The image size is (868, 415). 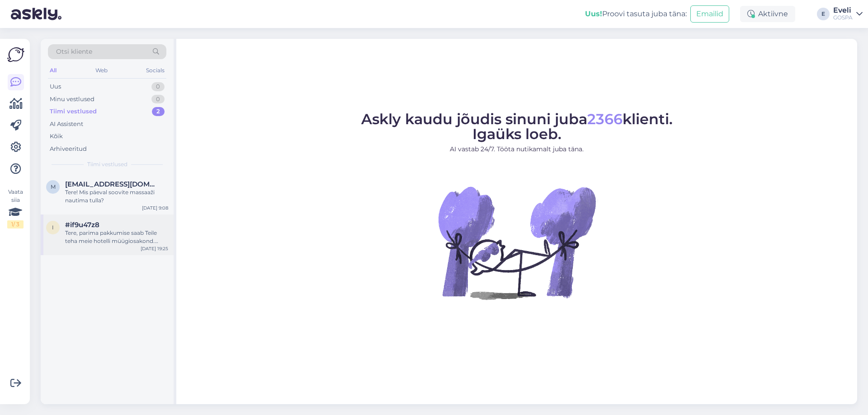 What do you see at coordinates (158, 111) in the screenshot?
I see `div: 2` at bounding box center [158, 111].